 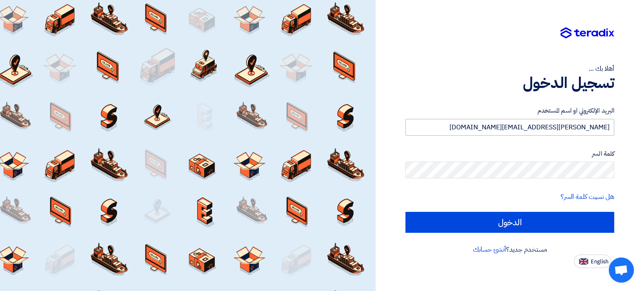 I want to click on input: أدخل بريد العمل الإلكتروني او اسم المستخدم الخاص بك ..., so click(x=510, y=128).